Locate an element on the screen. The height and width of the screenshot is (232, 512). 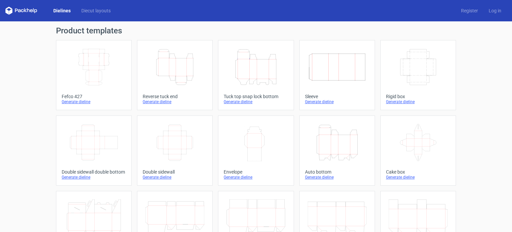
div: Cake box is located at coordinates (418, 172).